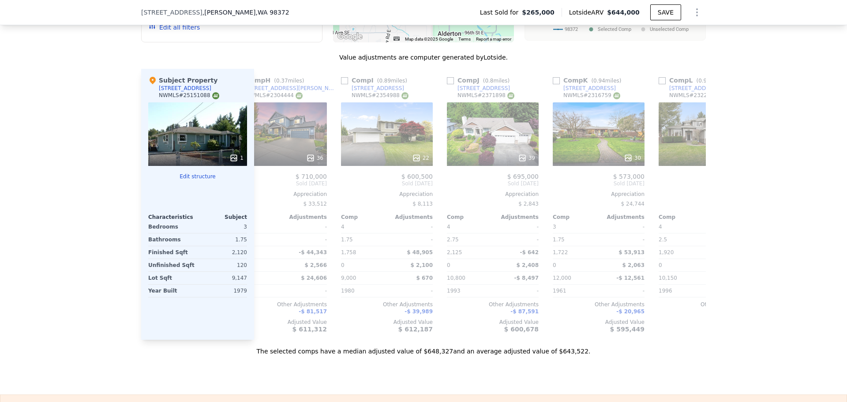 The height and width of the screenshot is (402, 847). Describe the element at coordinates (485, 95) in the screenshot. I see `div: NWMLS # 2371898` at that location.